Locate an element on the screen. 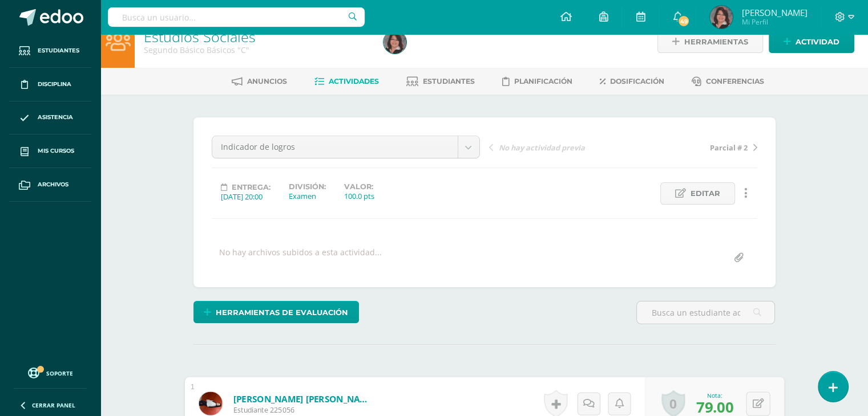  span: Planificación is located at coordinates (543, 81).